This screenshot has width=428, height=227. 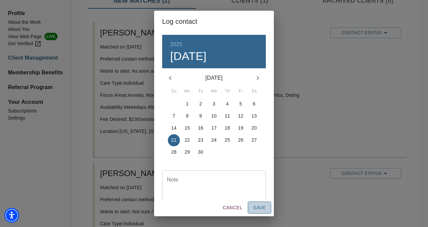 What do you see at coordinates (254, 128) in the screenshot?
I see `button: 20` at bounding box center [254, 128].